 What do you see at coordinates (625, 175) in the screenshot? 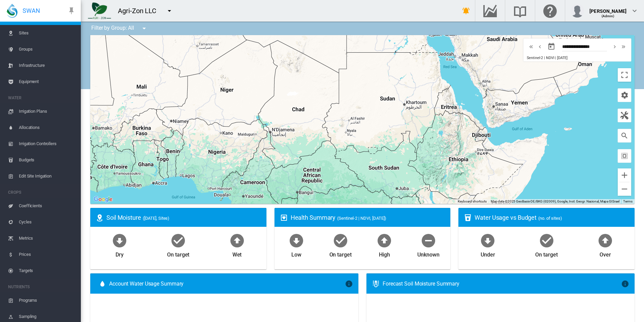
I see `button: Zoom in` at bounding box center [625, 175].